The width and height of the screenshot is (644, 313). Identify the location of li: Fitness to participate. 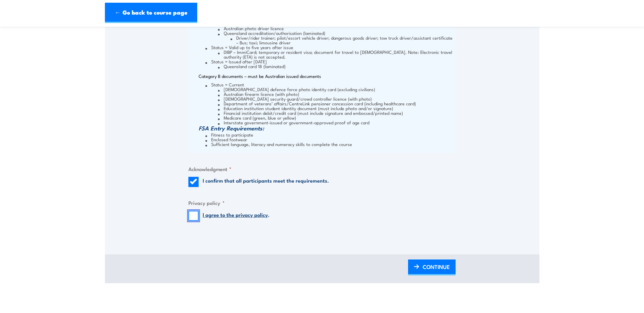
(330, 135).